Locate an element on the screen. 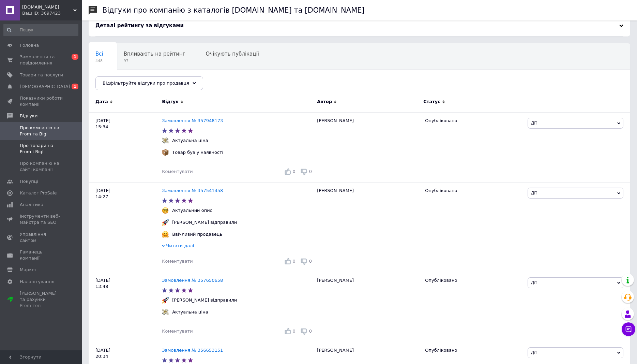 Image resolution: width=637 pixels, height=364 pixels. span: Покупці is located at coordinates (29, 182).